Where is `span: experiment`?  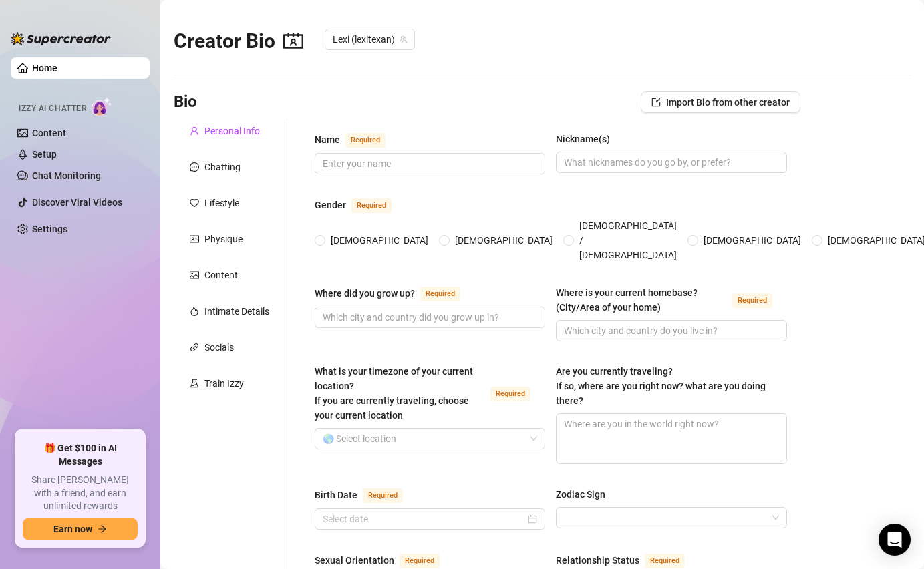 span: experiment is located at coordinates (195, 384).